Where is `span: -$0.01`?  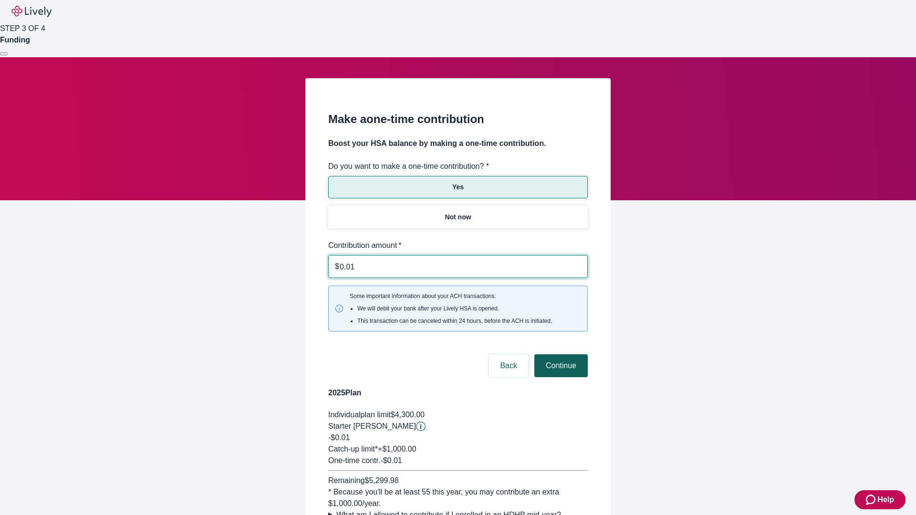
span: -$0.01 is located at coordinates (339, 437).